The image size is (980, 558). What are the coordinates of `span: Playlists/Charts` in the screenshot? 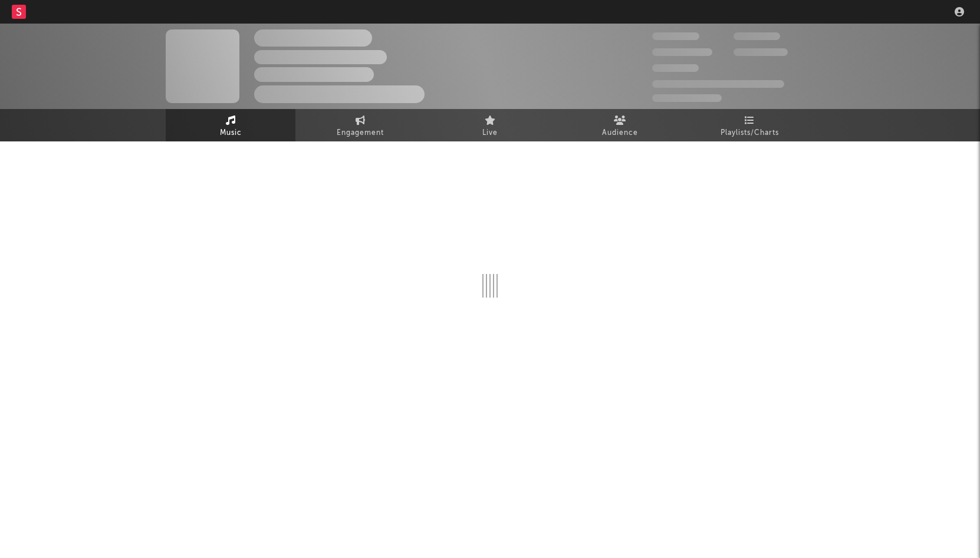 It's located at (749, 133).